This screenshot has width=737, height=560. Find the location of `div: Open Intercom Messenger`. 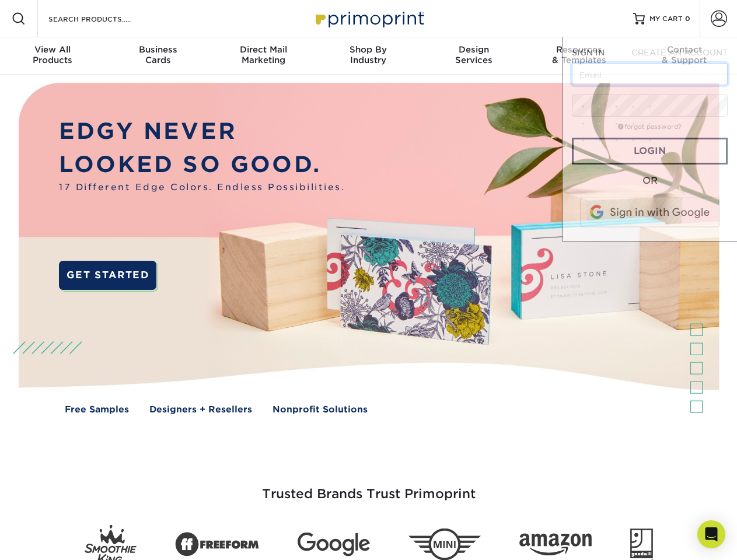

div: Open Intercom Messenger is located at coordinates (711, 535).